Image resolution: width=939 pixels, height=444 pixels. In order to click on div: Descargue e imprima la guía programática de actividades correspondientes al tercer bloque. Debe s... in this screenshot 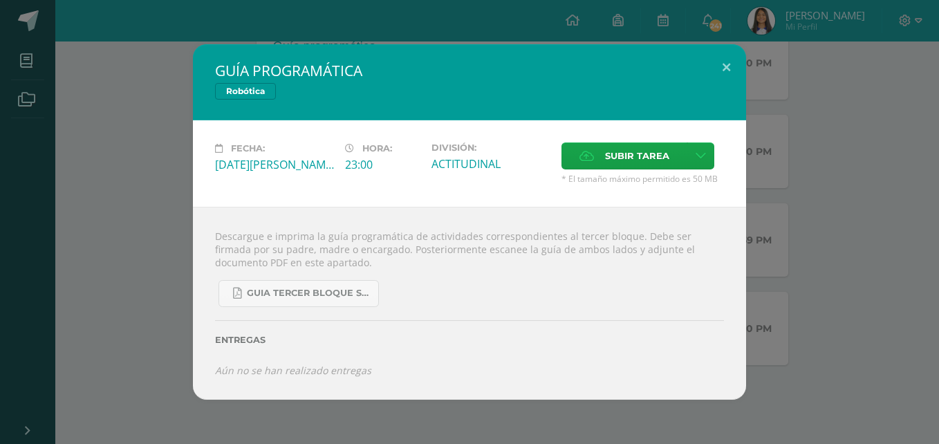, I will do `click(469, 303)`.